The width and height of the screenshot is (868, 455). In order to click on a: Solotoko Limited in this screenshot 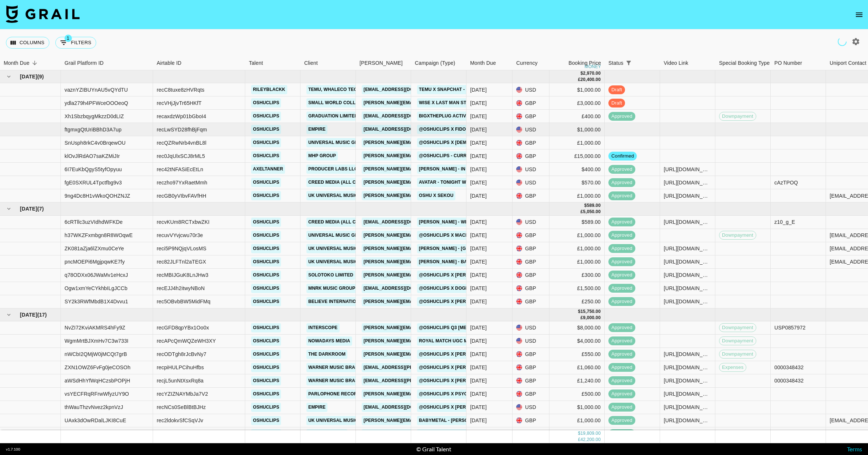, I will do `click(330, 275)`.